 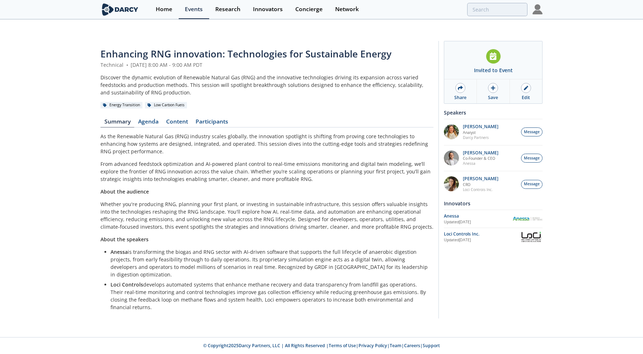 I want to click on div: Energy Transition, so click(x=121, y=105).